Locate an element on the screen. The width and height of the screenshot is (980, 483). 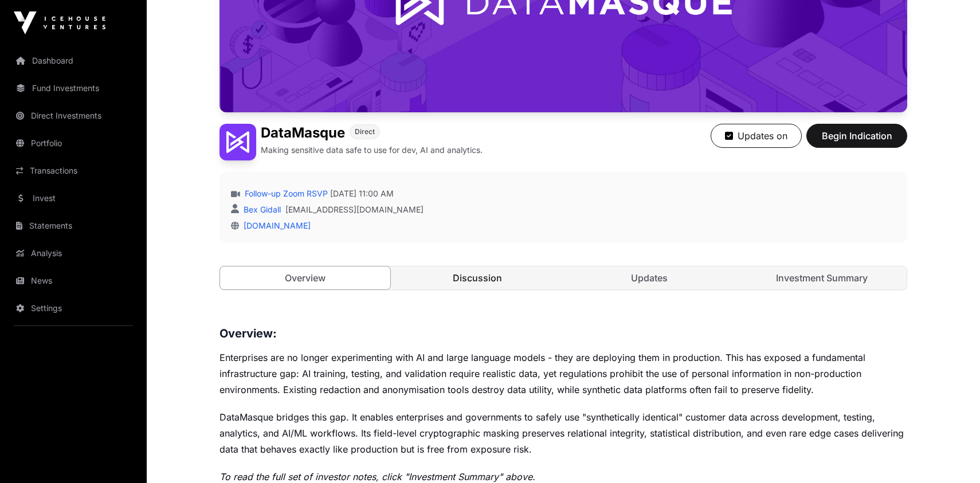
a: Begin Indication is located at coordinates (856, 141).